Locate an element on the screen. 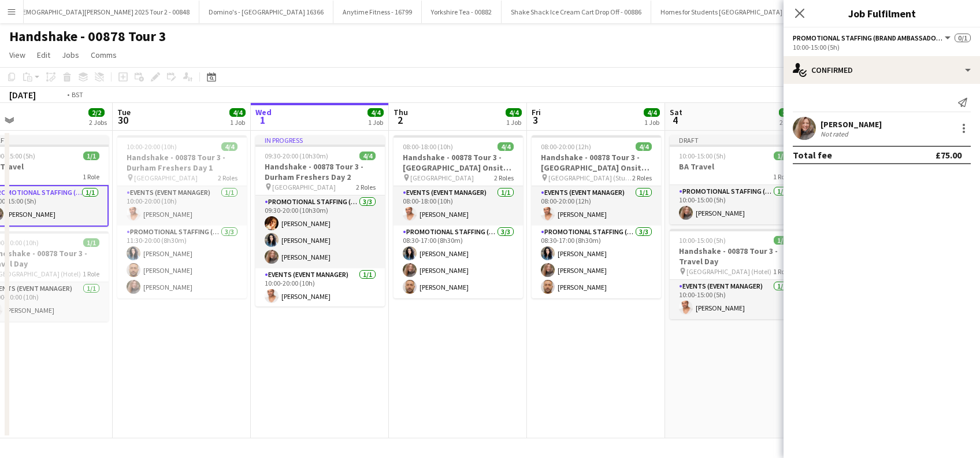 The height and width of the screenshot is (458, 980). a: Comms is located at coordinates (103, 55).